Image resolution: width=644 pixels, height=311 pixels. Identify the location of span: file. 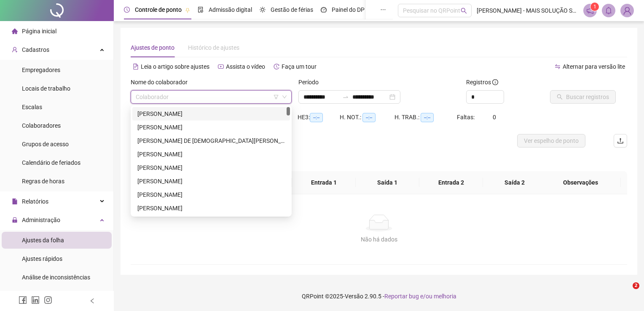
(15, 201).